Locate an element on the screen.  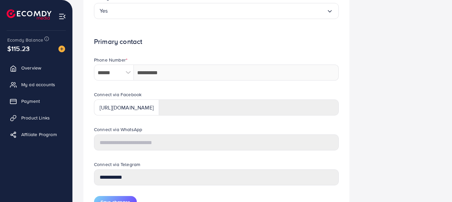
h1: Primary contact is located at coordinates (216, 42).